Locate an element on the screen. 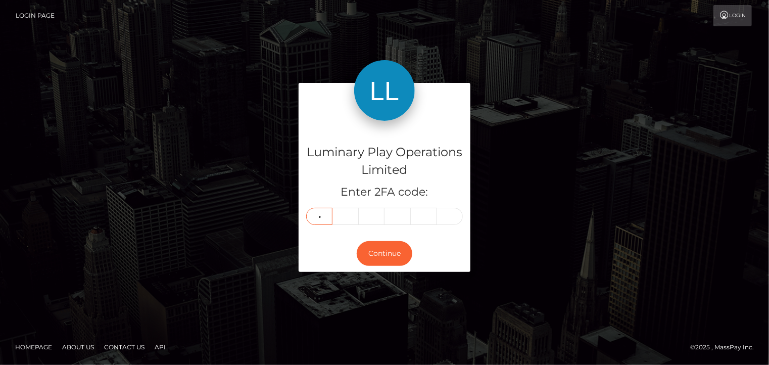 This screenshot has width=769, height=365. a: Homepage is located at coordinates (33, 347).